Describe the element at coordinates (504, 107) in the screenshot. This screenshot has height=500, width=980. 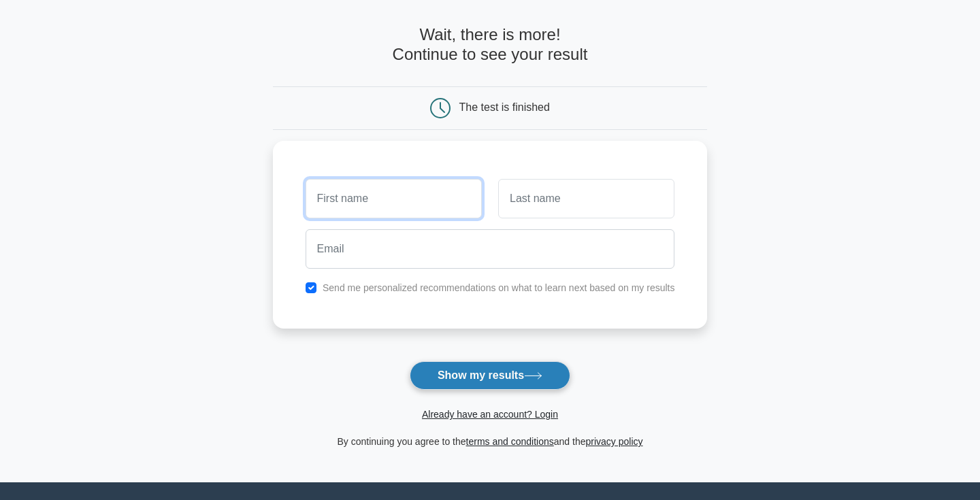
I see `div: The test is finished` at that location.